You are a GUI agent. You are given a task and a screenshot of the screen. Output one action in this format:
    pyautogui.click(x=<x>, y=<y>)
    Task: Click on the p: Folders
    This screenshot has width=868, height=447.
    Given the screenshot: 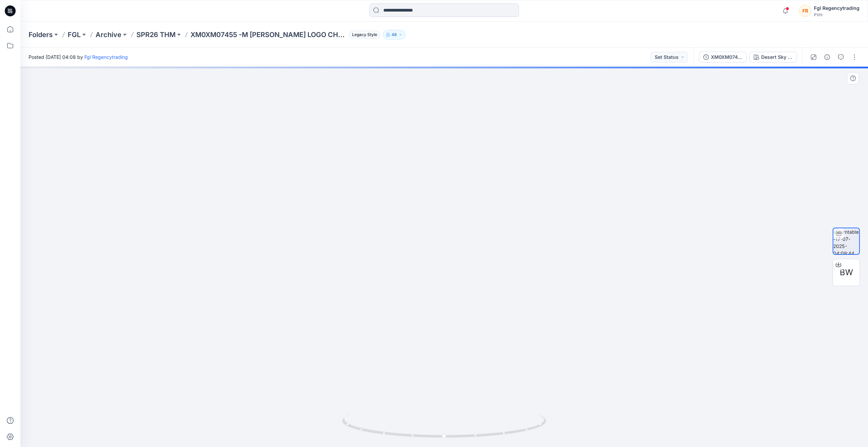 What is the action you would take?
    pyautogui.click(x=41, y=34)
    